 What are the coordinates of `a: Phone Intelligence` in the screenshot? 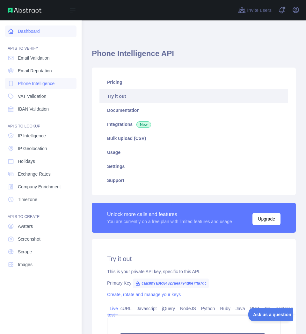 It's located at (41, 84).